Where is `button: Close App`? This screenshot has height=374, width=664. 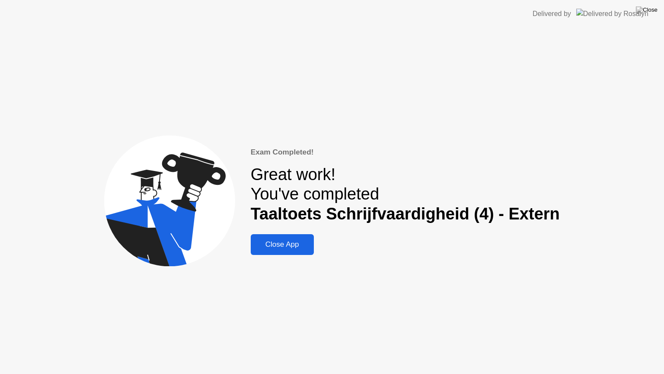
button: Close App is located at coordinates (282, 244).